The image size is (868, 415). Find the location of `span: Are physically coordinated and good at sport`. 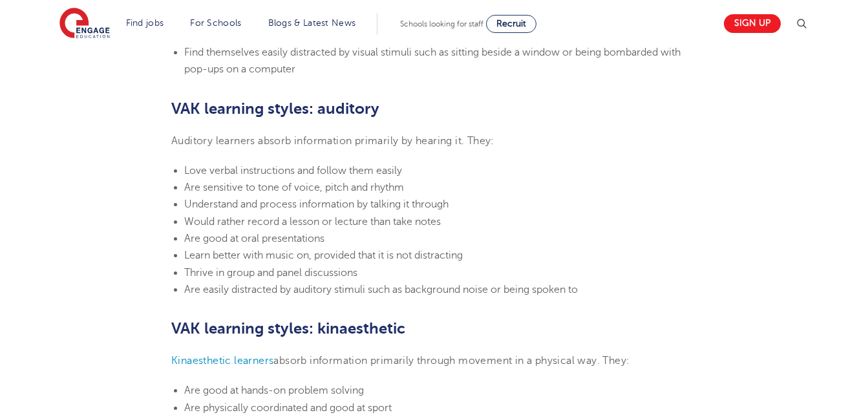

span: Are physically coordinated and good at sport is located at coordinates (288, 408).